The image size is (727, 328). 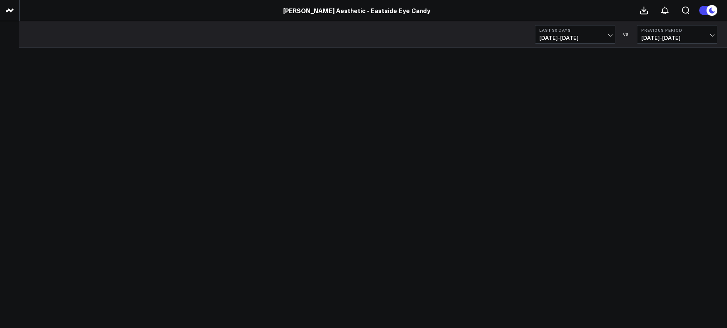 What do you see at coordinates (677, 30) in the screenshot?
I see `b: Previous Period` at bounding box center [677, 30].